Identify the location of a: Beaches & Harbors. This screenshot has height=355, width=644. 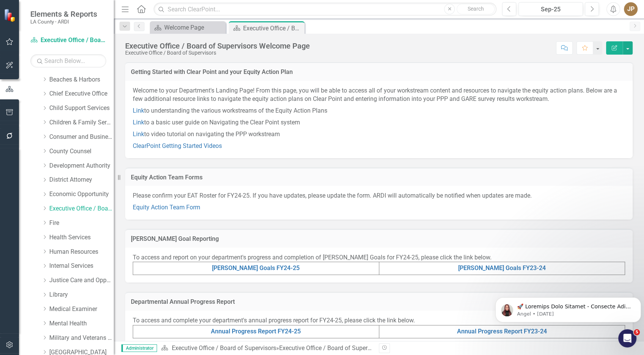
(82, 80).